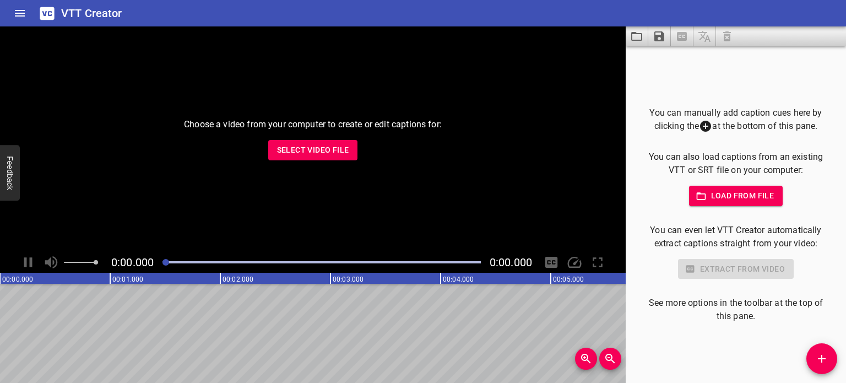 This screenshot has width=846, height=383. What do you see at coordinates (313, 150) in the screenshot?
I see `span: Select Video File` at bounding box center [313, 150].